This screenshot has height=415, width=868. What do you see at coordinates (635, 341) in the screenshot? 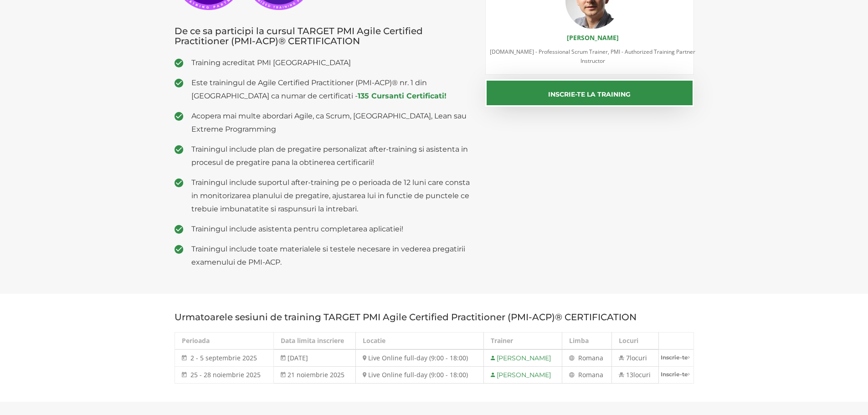
I see `th: Locuri` at bounding box center [635, 341].